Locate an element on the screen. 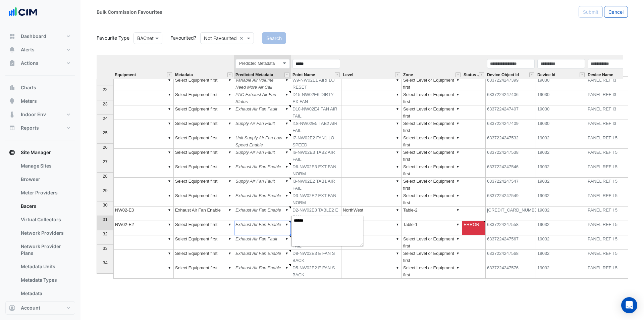 Image resolution: width=644 pixels, height=320 pixels. span: Device Id is located at coordinates (547, 75).